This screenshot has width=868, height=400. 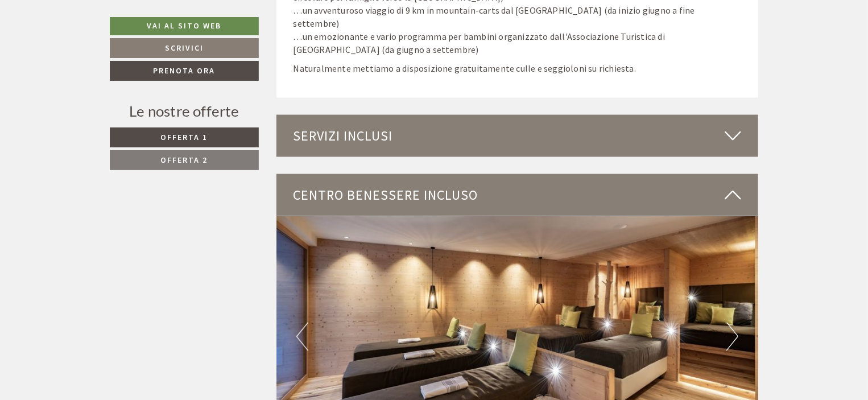 What do you see at coordinates (184, 160) in the screenshot?
I see `span: Offerta 2` at bounding box center [184, 160].